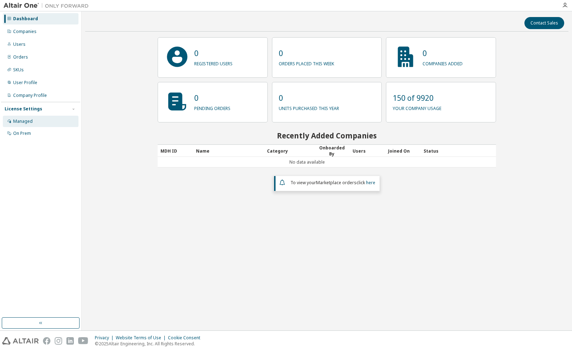  I want to click on td: No data available, so click(307, 162).